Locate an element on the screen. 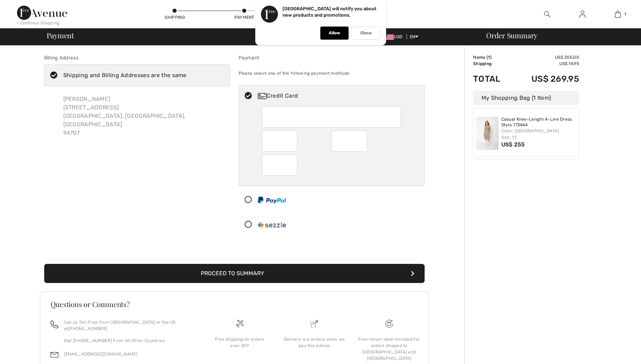 The image size is (641, 364). h3: Questions or Comments? is located at coordinates (234, 304).